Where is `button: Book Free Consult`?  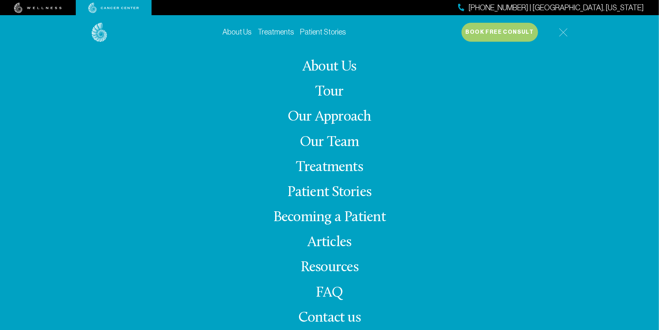 button: Book Free Consult is located at coordinates (500, 32).